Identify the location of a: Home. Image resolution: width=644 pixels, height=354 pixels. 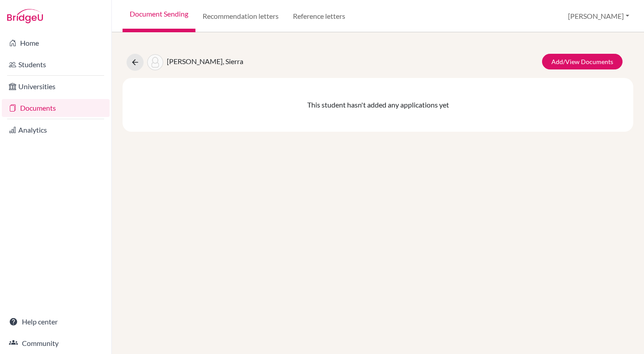
(56, 43).